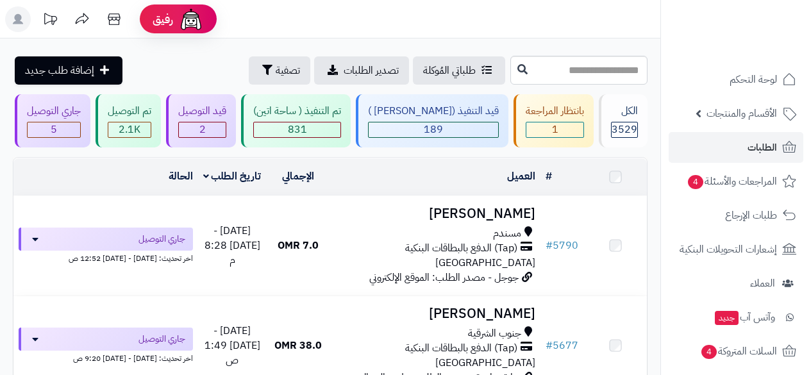  I want to click on span: 7.0 OMR, so click(298, 246).